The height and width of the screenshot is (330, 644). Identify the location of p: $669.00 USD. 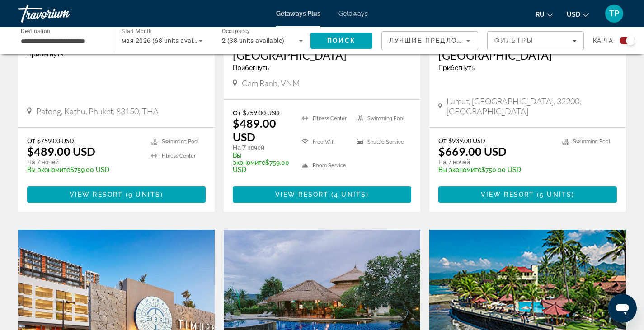
(472, 151).